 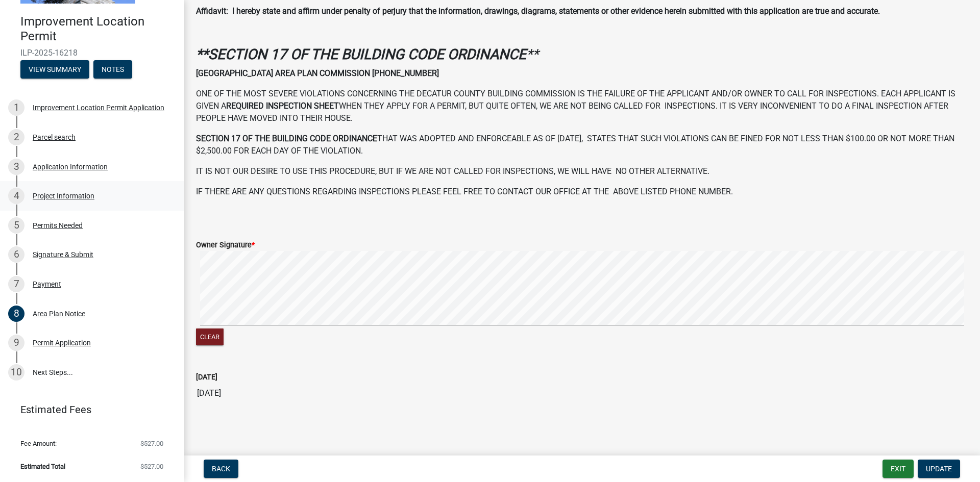 What do you see at coordinates (98, 107) in the screenshot?
I see `div: Improvement Location Permit Application` at bounding box center [98, 107].